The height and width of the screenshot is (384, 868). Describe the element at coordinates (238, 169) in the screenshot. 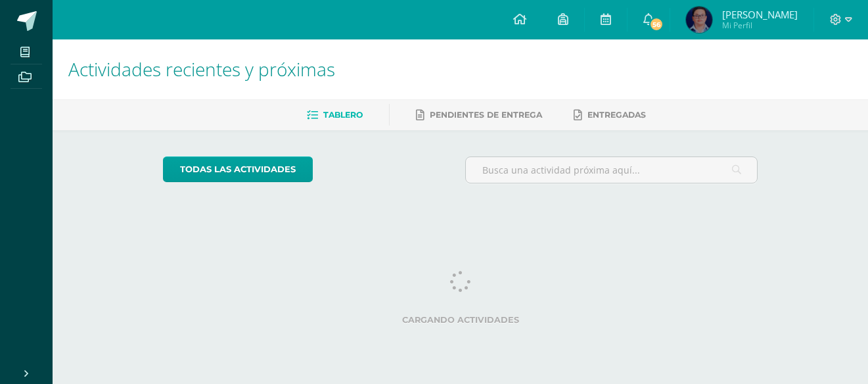

I see `a: todas las Actividades` at that location.